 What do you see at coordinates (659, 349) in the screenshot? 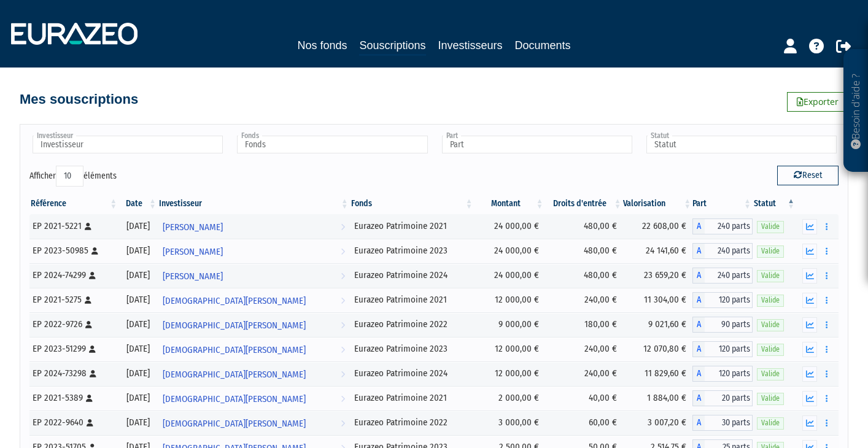
I see `td: 12 070,80 €` at bounding box center [659, 349].